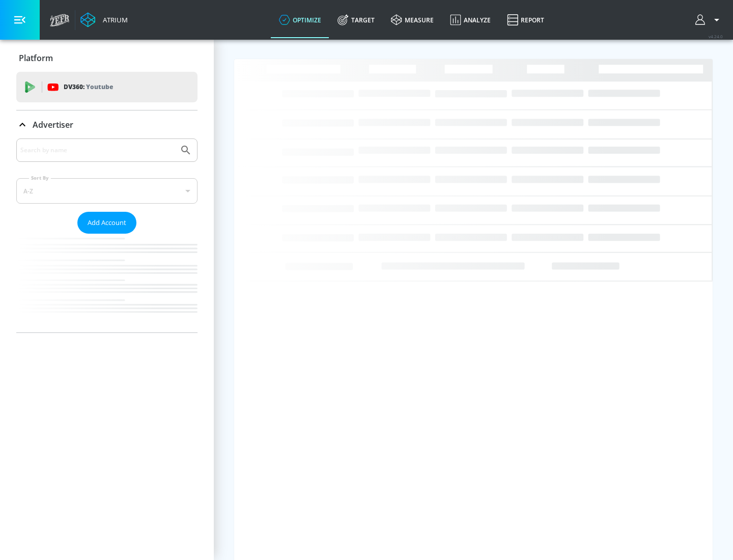  What do you see at coordinates (107, 223) in the screenshot?
I see `button: Add Account` at bounding box center [107, 223].